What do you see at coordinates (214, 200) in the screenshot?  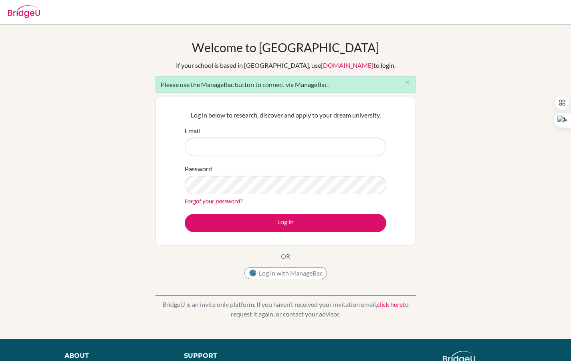 I see `a: Forgot your password?` at bounding box center [214, 200].